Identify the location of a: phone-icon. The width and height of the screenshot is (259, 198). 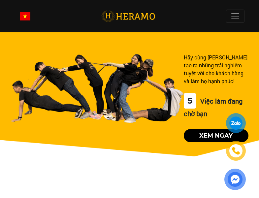
(235, 150).